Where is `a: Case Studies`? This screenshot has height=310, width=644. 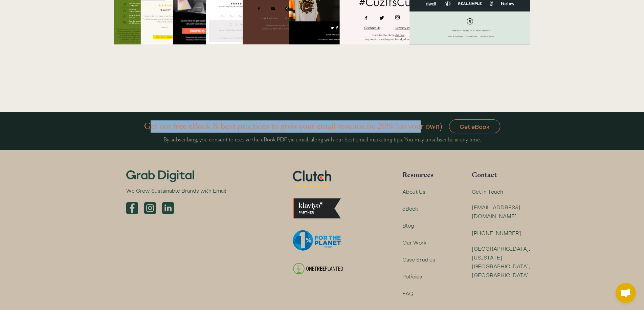
a: Case Studies is located at coordinates (419, 259).